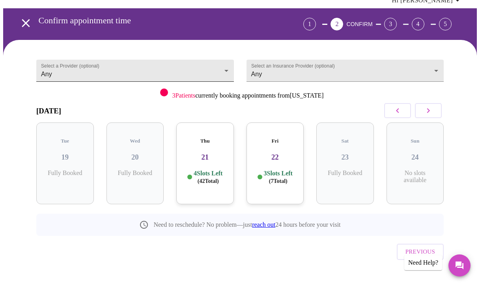  I want to click on div: 5, so click(445, 24).